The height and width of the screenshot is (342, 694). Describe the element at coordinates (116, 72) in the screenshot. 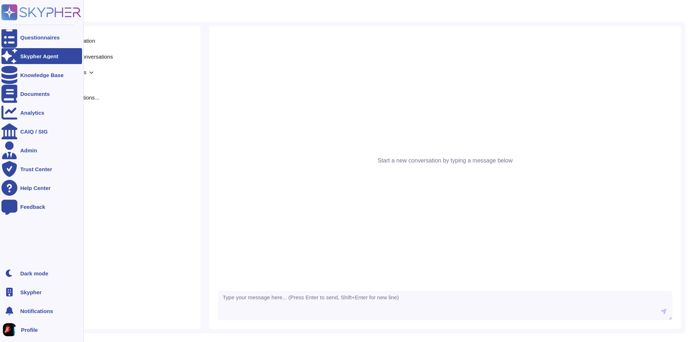

I see `span: Advanced options` at that location.